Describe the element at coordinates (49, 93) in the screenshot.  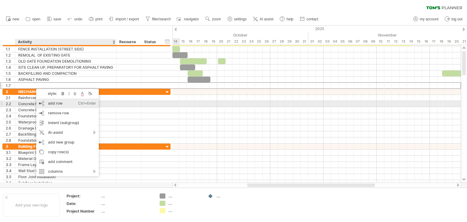
I see `div: style:` at that location.